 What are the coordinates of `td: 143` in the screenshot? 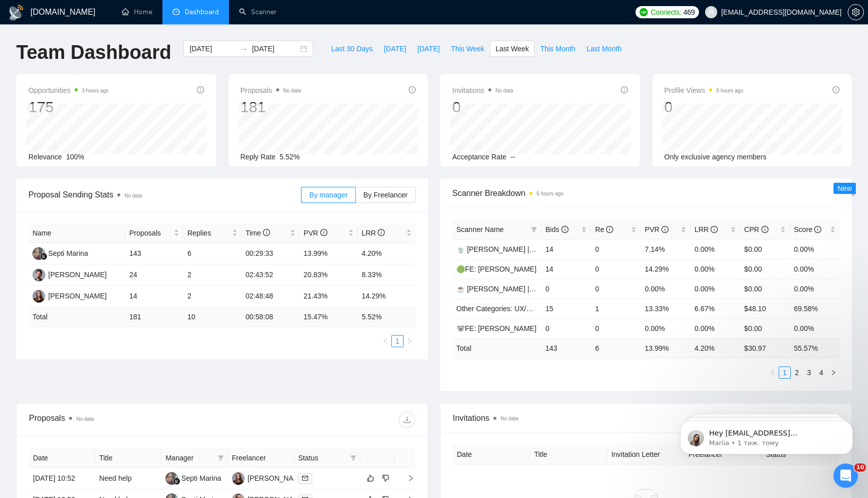 It's located at (154, 254).